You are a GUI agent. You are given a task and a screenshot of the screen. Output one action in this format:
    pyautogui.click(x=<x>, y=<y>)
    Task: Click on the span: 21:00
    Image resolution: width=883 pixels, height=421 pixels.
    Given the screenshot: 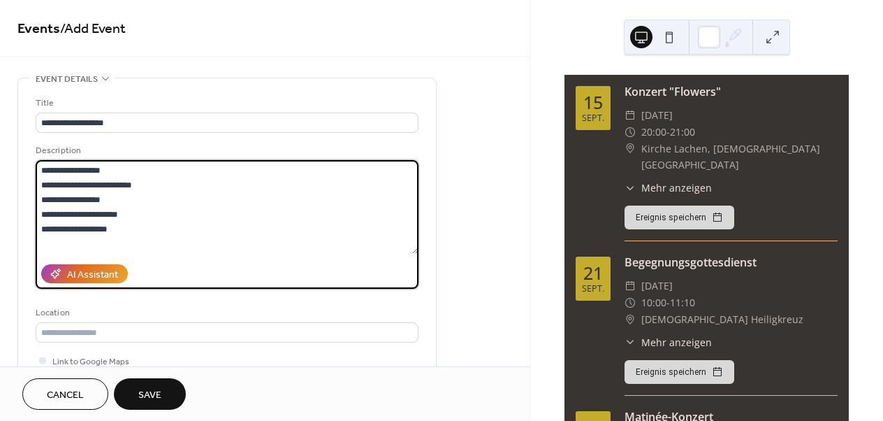 What is the action you would take?
    pyautogui.click(x=683, y=132)
    